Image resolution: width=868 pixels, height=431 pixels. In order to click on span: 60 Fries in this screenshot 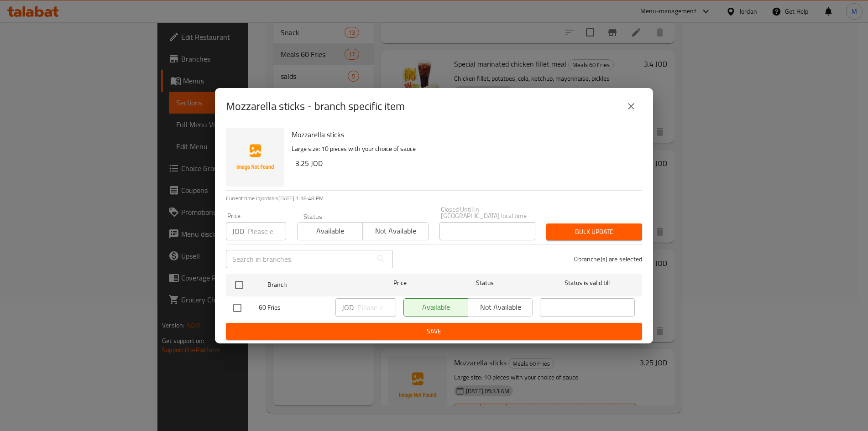, I will do `click(293, 307)`.